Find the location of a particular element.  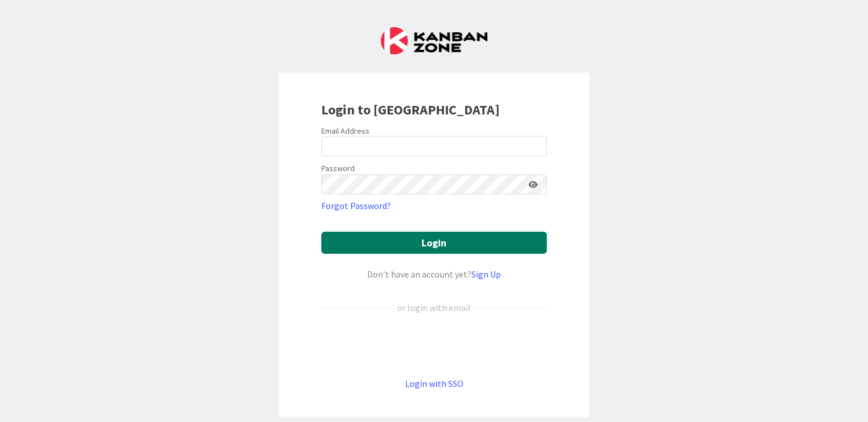

label: Email Address is located at coordinates (345, 131).